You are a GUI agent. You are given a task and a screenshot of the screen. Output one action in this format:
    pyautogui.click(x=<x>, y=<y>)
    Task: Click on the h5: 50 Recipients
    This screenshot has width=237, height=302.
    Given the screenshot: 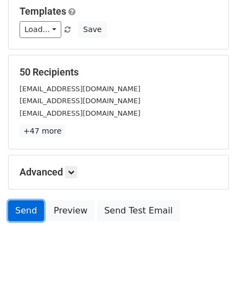 What is the action you would take?
    pyautogui.click(x=118, y=72)
    